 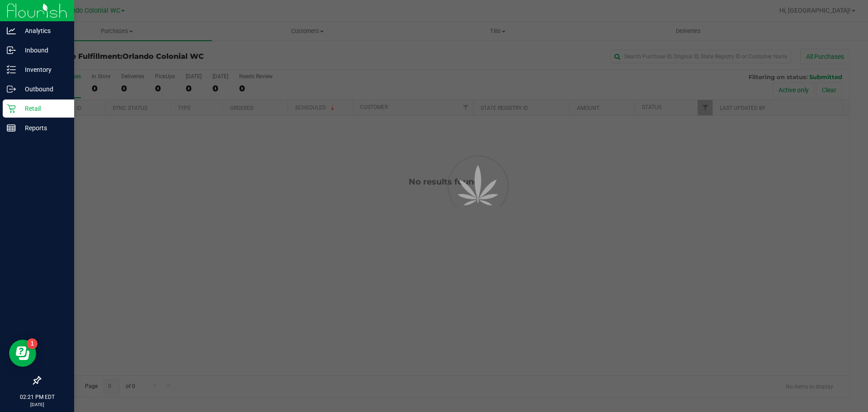 I want to click on inline-svg: Retail, so click(x=11, y=109).